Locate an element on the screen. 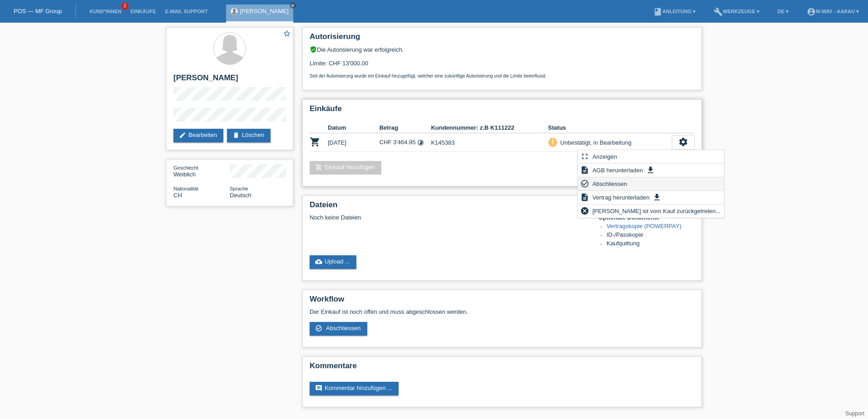 The image size is (868, 419). i: fullscreen is located at coordinates (585, 157).